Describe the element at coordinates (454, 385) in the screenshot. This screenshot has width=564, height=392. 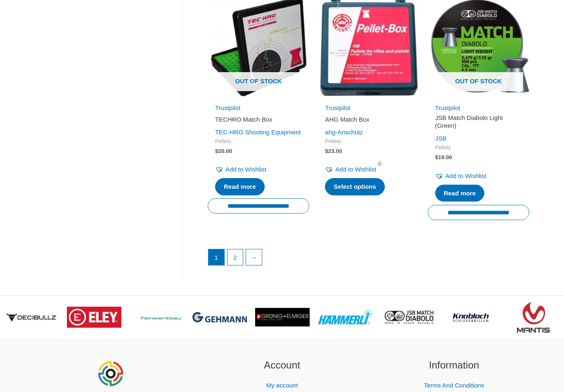
I see `a: Terms And Conditions` at that location.